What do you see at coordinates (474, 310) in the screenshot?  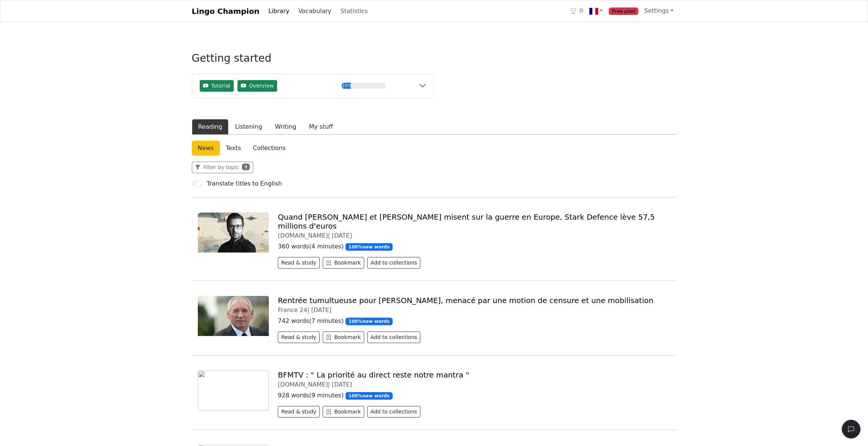 I see `div: France 24 |` at bounding box center [474, 310].